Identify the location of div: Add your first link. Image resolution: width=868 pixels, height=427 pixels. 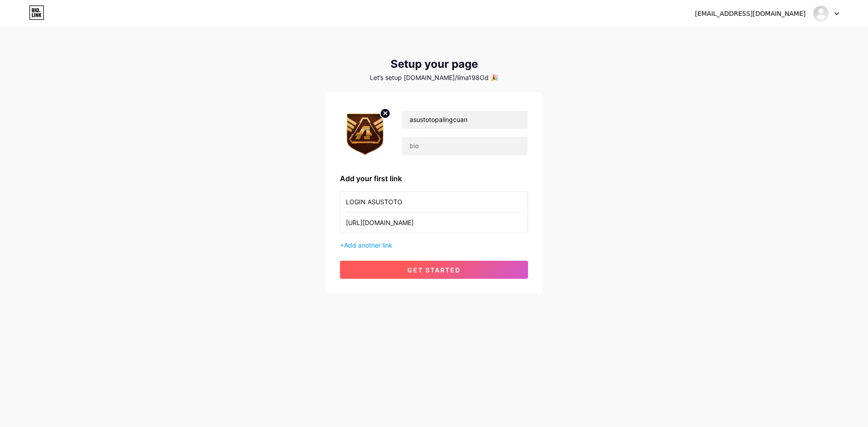
(434, 178).